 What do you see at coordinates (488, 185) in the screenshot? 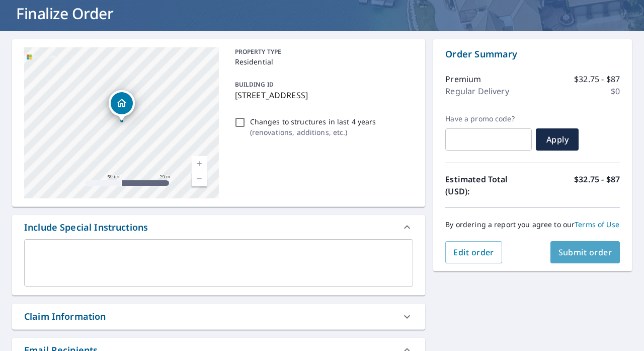
I see `p: Estimated Total (USD):` at bounding box center [488, 185].